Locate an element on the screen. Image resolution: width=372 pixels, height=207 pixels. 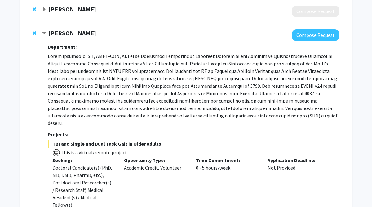
strong: Projects: is located at coordinates (58, 134).